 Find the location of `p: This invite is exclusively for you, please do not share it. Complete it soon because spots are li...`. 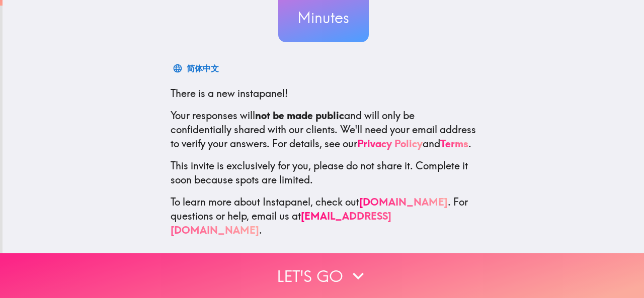

p: This invite is exclusively for you, please do not share it. Complete it soon because spots are li... is located at coordinates (323, 173).